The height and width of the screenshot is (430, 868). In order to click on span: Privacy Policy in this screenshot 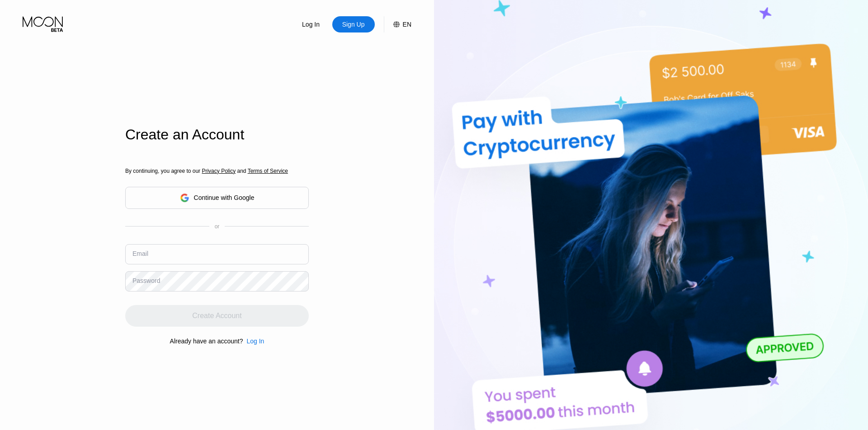, I will do `click(218, 171)`.